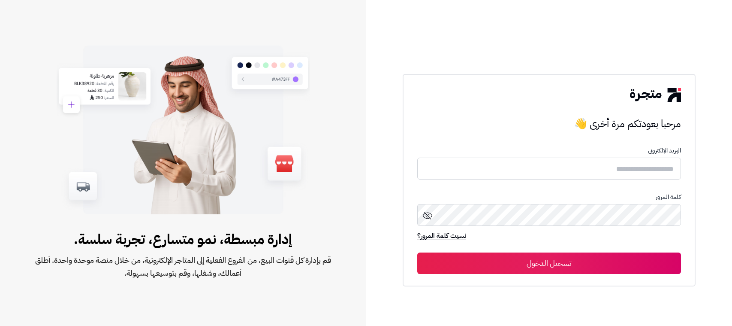 The height and width of the screenshot is (326, 732). Describe the element at coordinates (549, 197) in the screenshot. I see `p: كلمة المرور` at that location.